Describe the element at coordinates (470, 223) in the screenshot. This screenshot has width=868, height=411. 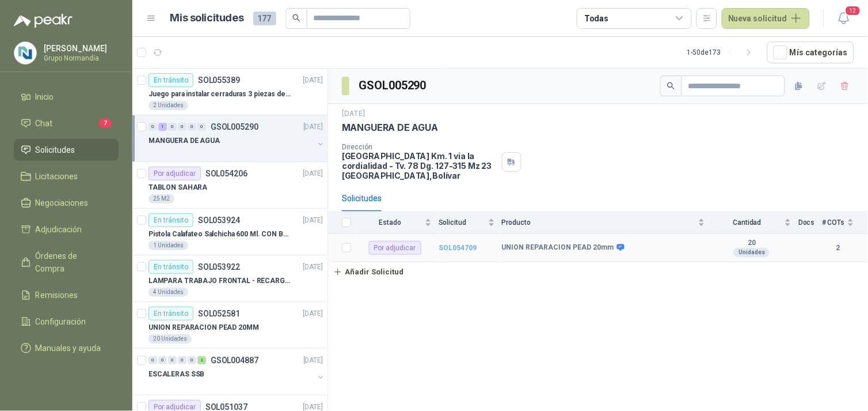
I see `th: Solicitud` at that location.